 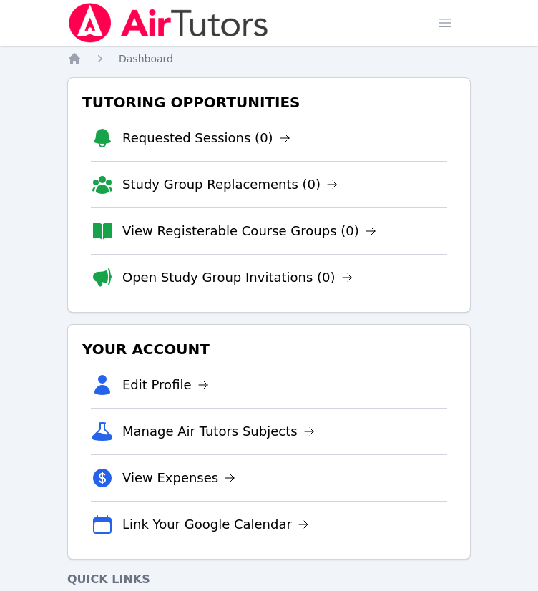 What do you see at coordinates (269, 580) in the screenshot?
I see `h4: Quick Links` at bounding box center [269, 580].